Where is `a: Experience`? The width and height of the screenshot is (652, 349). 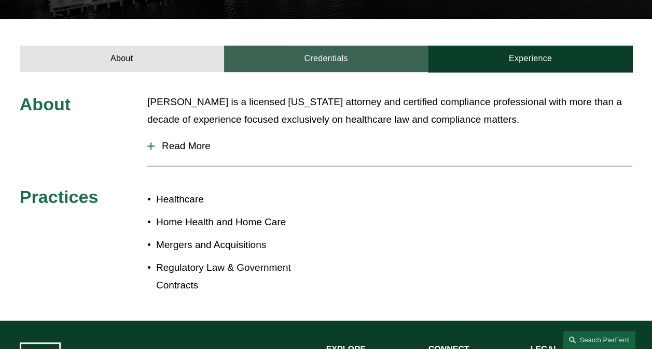
a: Experience is located at coordinates (530, 59).